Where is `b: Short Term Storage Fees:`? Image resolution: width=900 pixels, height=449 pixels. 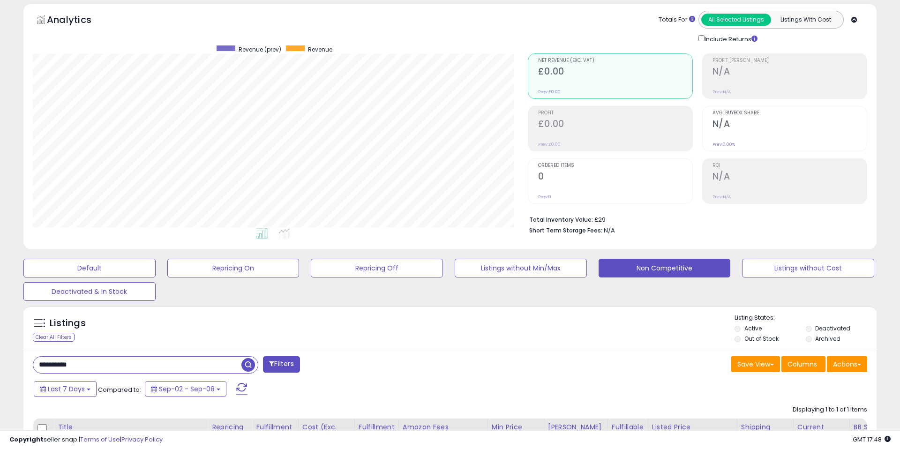
b: Short Term Storage Fees: is located at coordinates (566, 230).